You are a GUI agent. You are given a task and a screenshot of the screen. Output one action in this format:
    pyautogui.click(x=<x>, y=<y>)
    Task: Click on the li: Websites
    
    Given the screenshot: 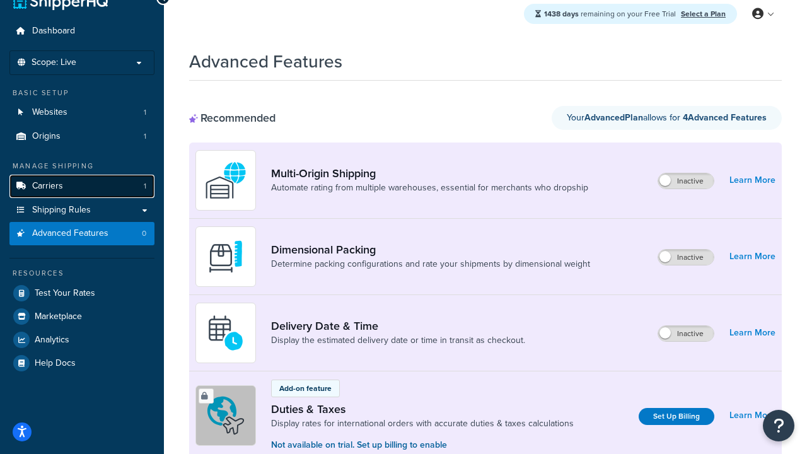 What is the action you would take?
    pyautogui.click(x=82, y=112)
    